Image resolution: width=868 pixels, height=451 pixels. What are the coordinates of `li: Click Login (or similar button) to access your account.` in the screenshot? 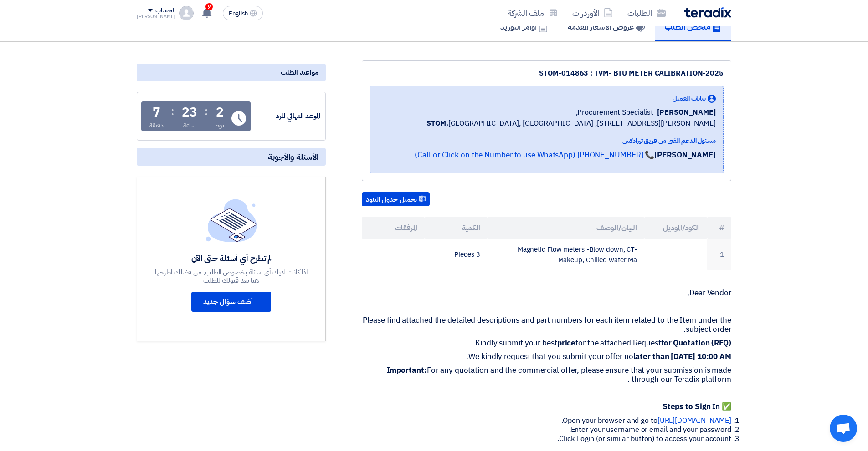 It's located at (546, 439).